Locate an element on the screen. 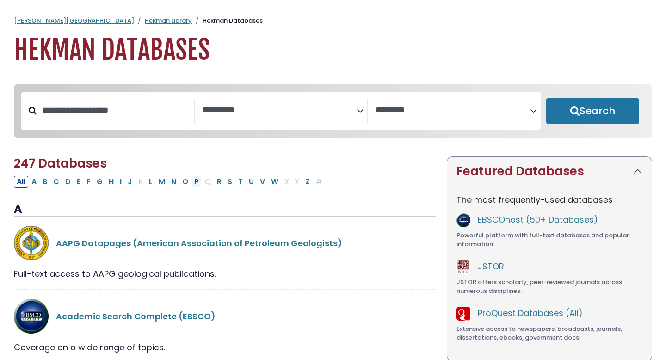 The image size is (666, 360). button: Submit for Search Results is located at coordinates (592, 111).